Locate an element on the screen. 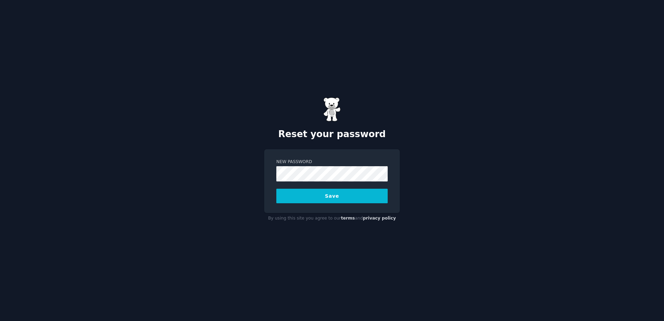  a: terms is located at coordinates (348, 218).